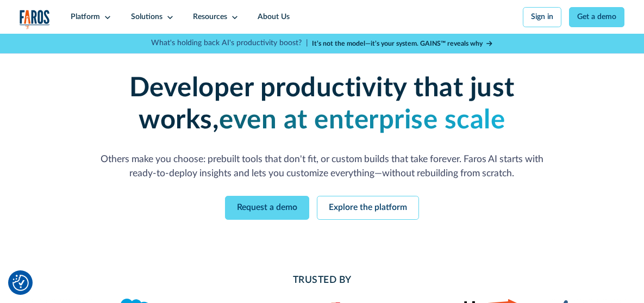 The width and height of the screenshot is (644, 303). Describe the element at coordinates (322, 280) in the screenshot. I see `h2: Trusted By` at that location.